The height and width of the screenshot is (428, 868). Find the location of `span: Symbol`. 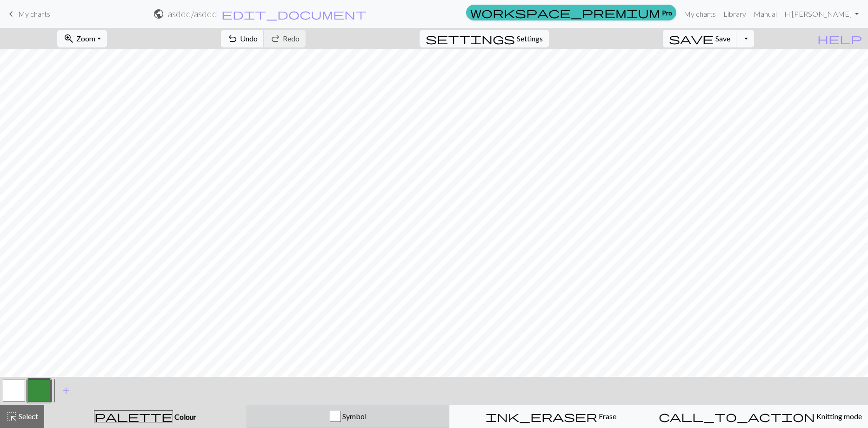

span: Symbol is located at coordinates (353, 416).